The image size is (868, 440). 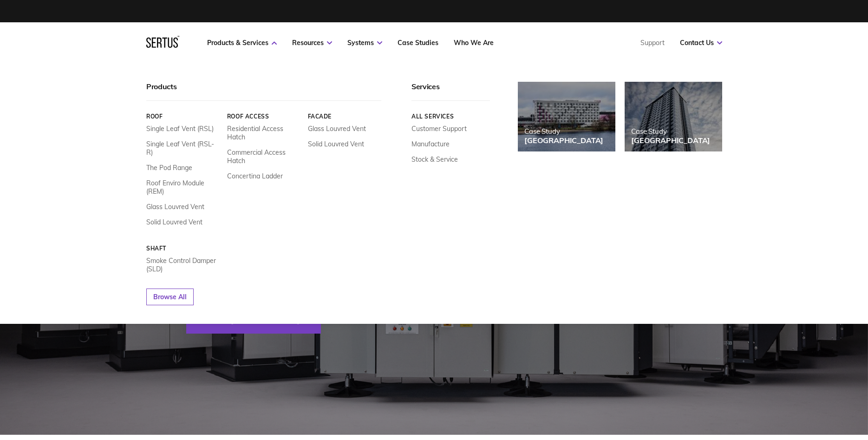 I want to click on a: Products & Services, so click(x=242, y=43).